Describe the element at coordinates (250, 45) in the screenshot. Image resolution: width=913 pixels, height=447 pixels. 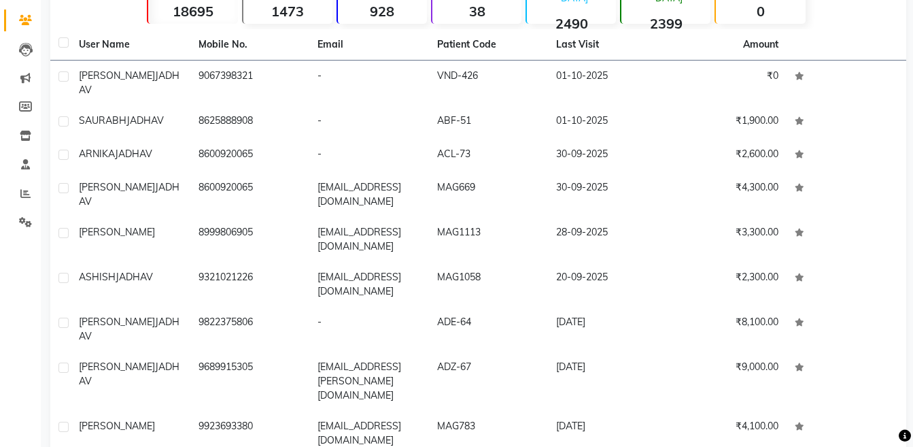
I see `th: Mobile No.` at that location.